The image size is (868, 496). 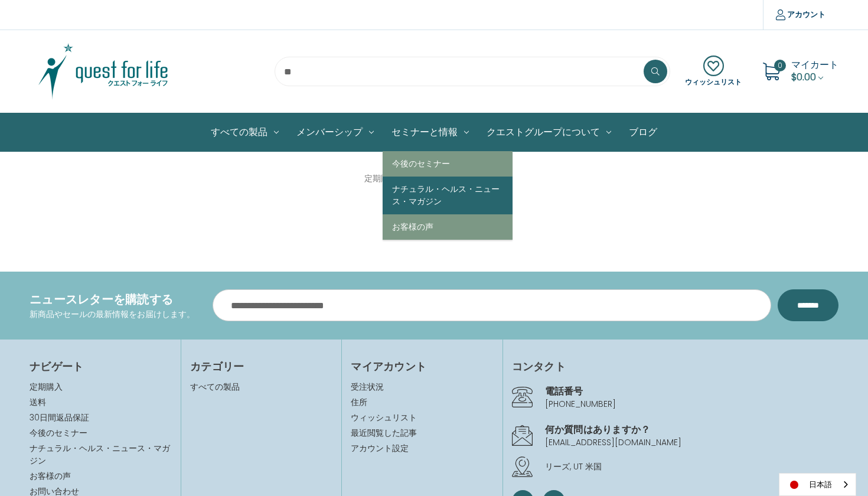 What do you see at coordinates (691, 466) in the screenshot?
I see `p: リーズ, UT 米国` at bounding box center [691, 466].